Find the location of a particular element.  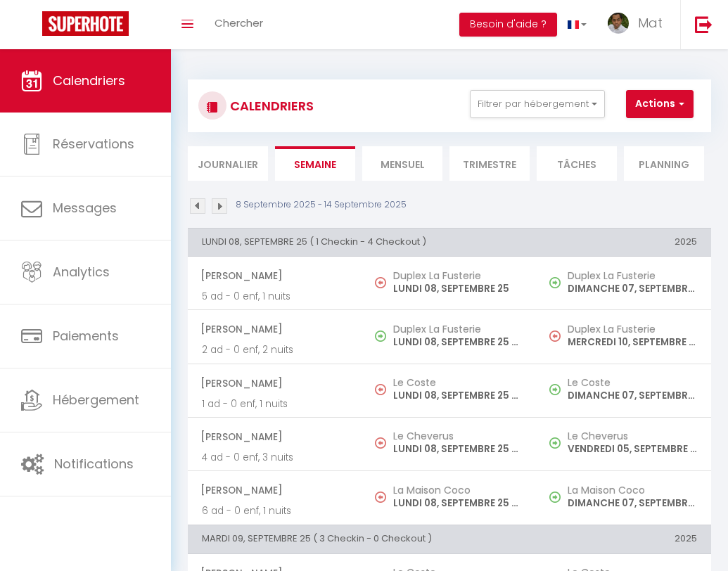

li: Planning is located at coordinates (665, 163).